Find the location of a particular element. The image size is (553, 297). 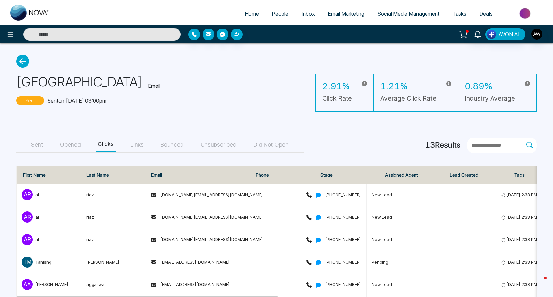

img: Market-place.gif is located at coordinates (526, 13).